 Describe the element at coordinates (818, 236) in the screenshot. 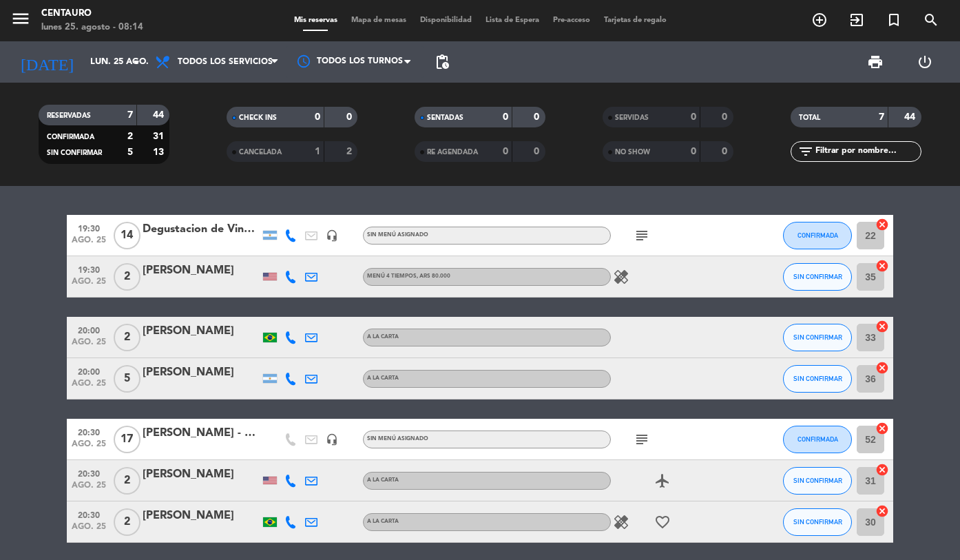

I see `button: CONFIRMADA` at that location.